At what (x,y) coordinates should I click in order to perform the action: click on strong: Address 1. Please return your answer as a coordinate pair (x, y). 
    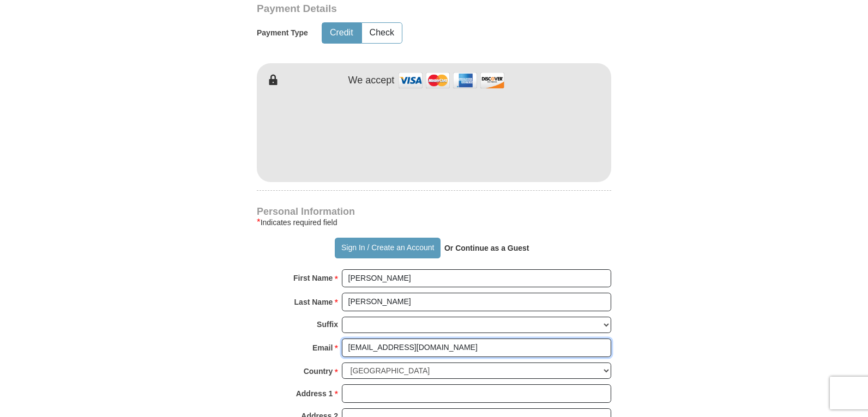
    Looking at the image, I should click on (315, 394).